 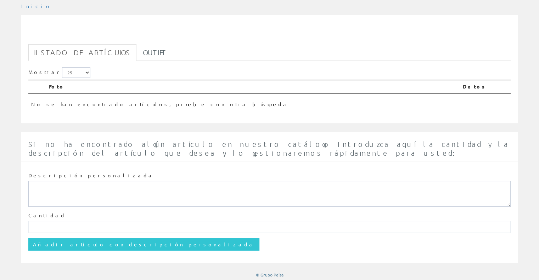 I want to click on td: No se han encontrado artículos, pruebe con otra búsqueda, so click(x=244, y=102).